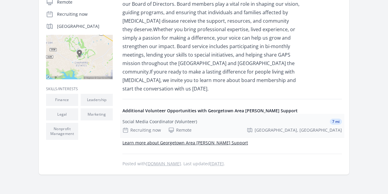 Image resolution: width=388 pixels, height=194 pixels. I want to click on div: Social Media Coordinator (Volunteer), so click(160, 122).